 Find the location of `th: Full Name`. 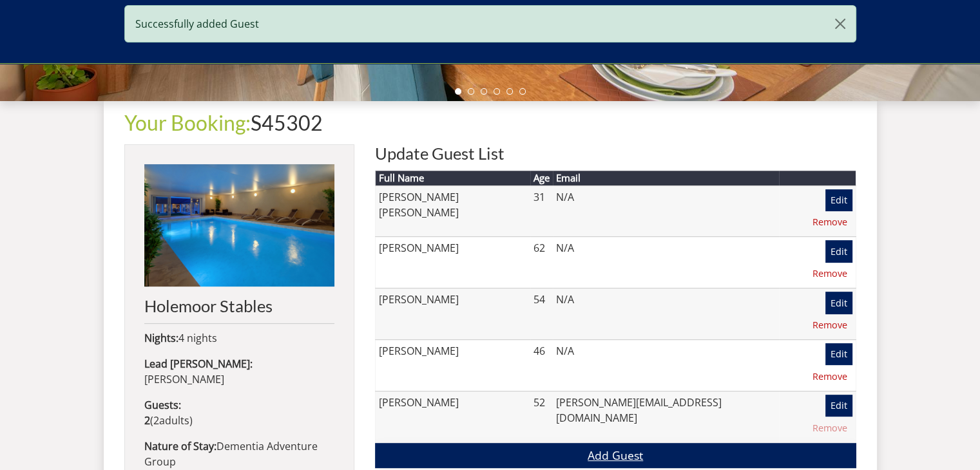

th: Full Name is located at coordinates (452, 178).